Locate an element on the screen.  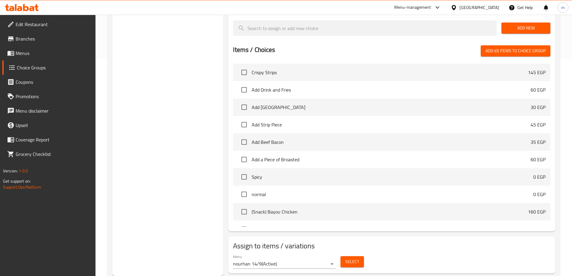
input: search is located at coordinates (365, 28).